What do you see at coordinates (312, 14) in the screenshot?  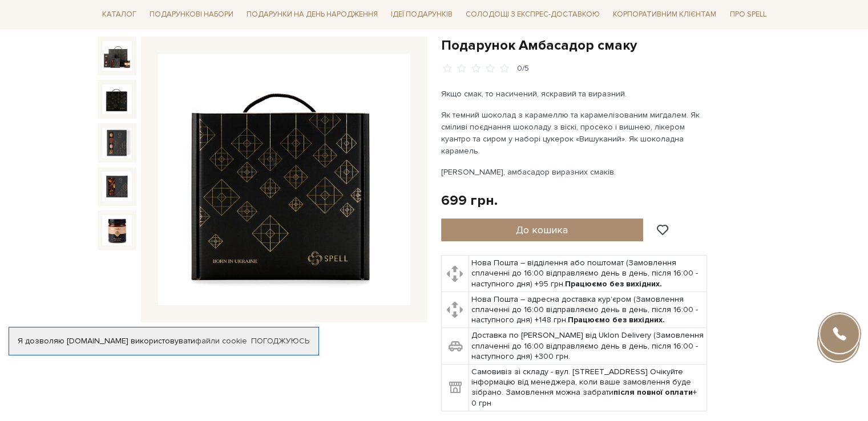 I see `span: Подарунки на День народження` at bounding box center [312, 14].